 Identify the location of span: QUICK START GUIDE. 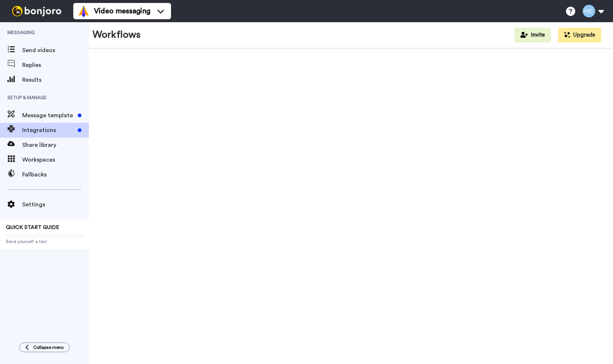
(32, 227).